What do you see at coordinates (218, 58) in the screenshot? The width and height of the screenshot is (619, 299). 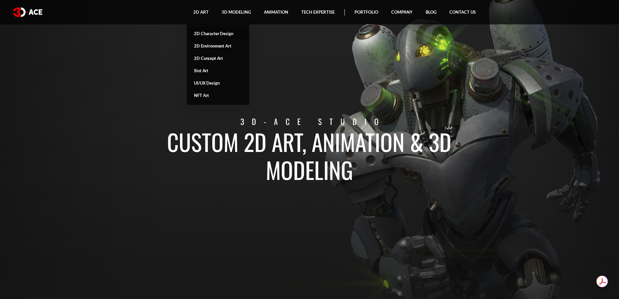 I see `a: 2D Concept Art` at bounding box center [218, 58].